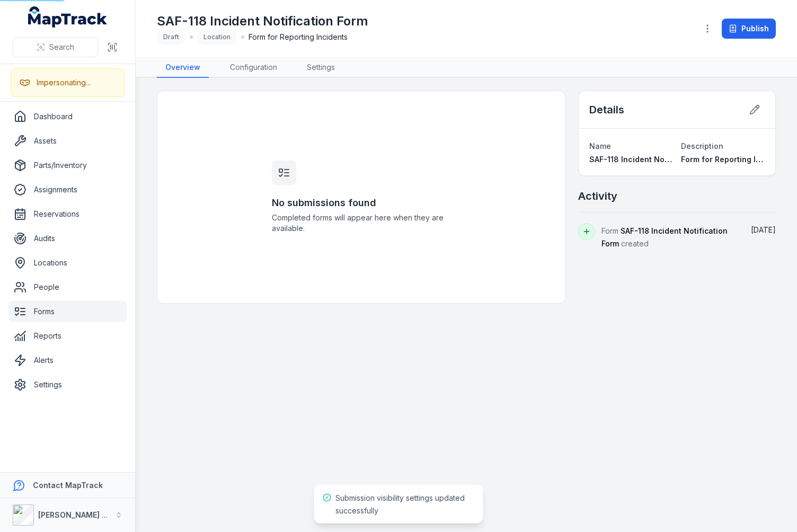  I want to click on span: Search, so click(61, 47).